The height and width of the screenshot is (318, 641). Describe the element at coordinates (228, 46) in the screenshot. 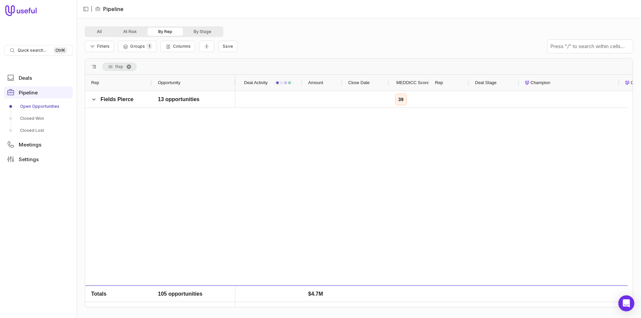

I see `span: Save` at that location.